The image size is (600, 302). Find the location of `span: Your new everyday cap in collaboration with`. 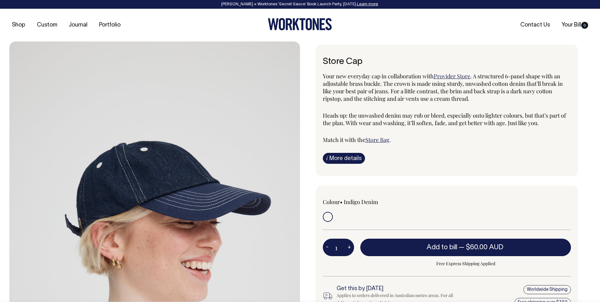

span: Your new everyday cap in collaboration with is located at coordinates (378, 76).